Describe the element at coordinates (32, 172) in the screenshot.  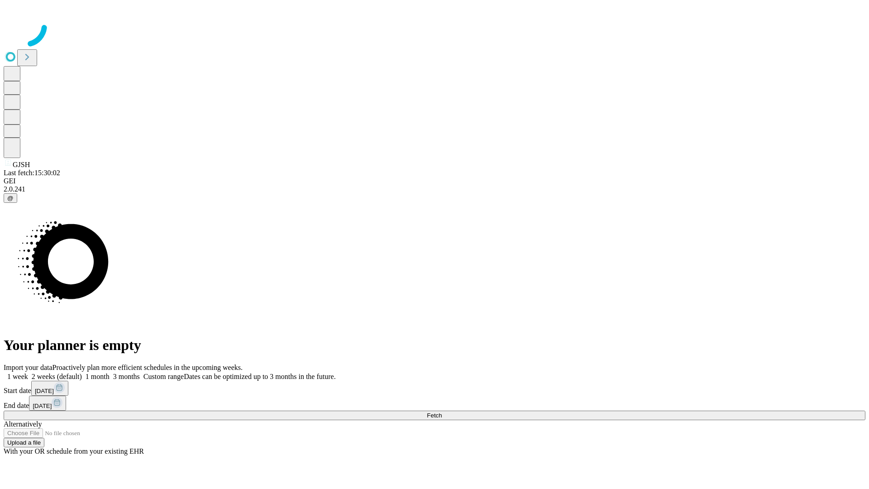
I see `span: Last fetch: 15:30:02` at that location.